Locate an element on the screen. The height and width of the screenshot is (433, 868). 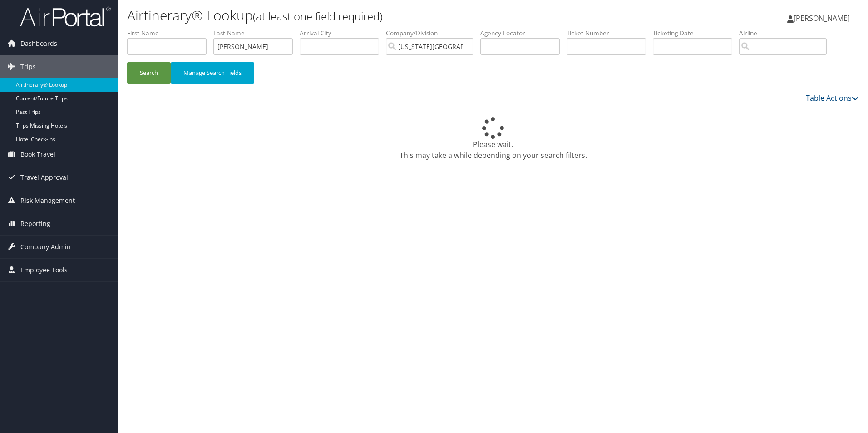
span: Dashboards is located at coordinates (39, 44).